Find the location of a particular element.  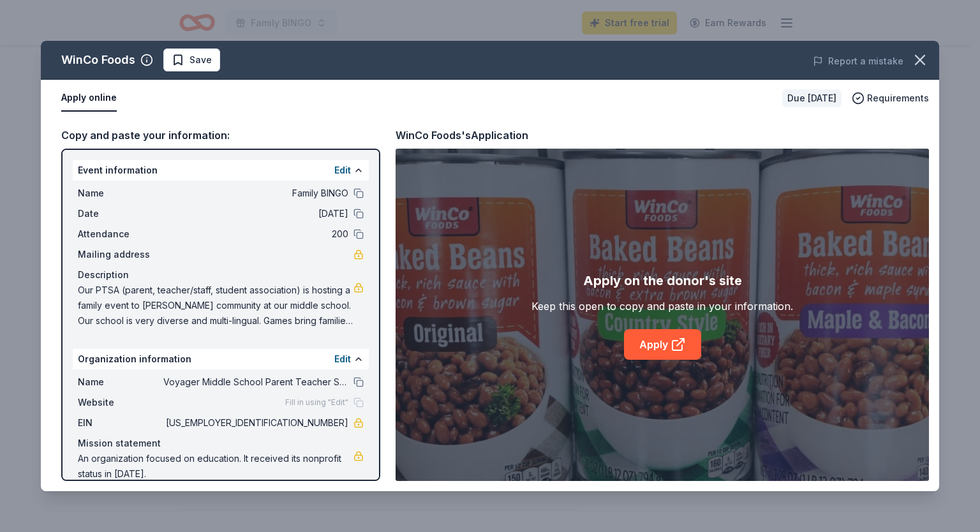

button: Save is located at coordinates (192, 60).